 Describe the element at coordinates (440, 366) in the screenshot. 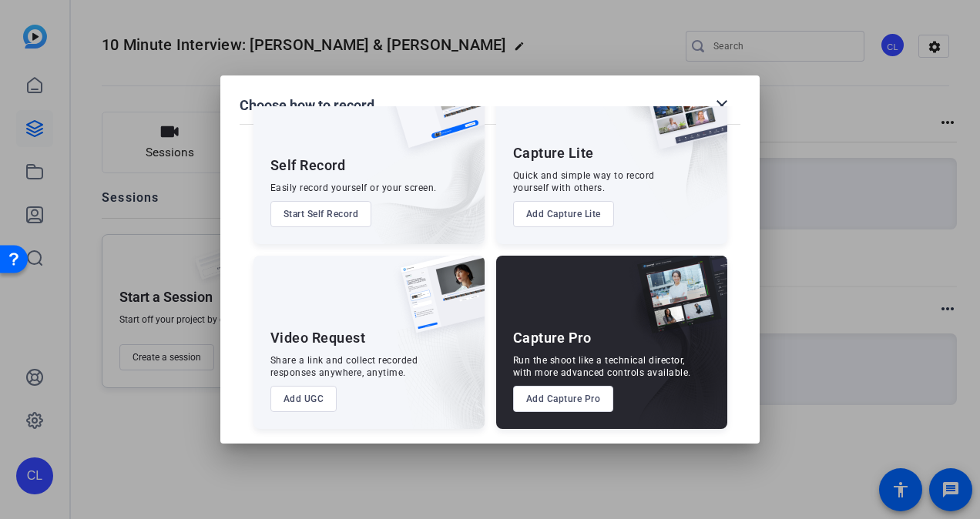

I see `img: embarkstudio-ugc-content.png` at that location.